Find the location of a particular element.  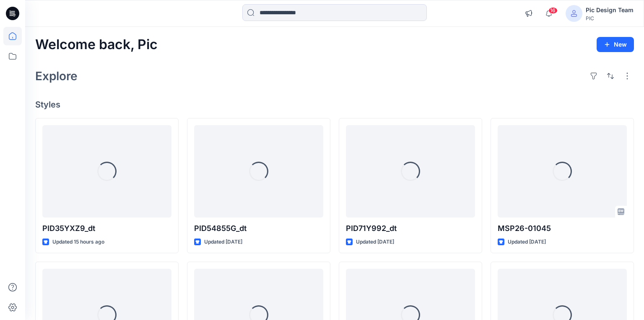

h4: Styles is located at coordinates (335, 105).